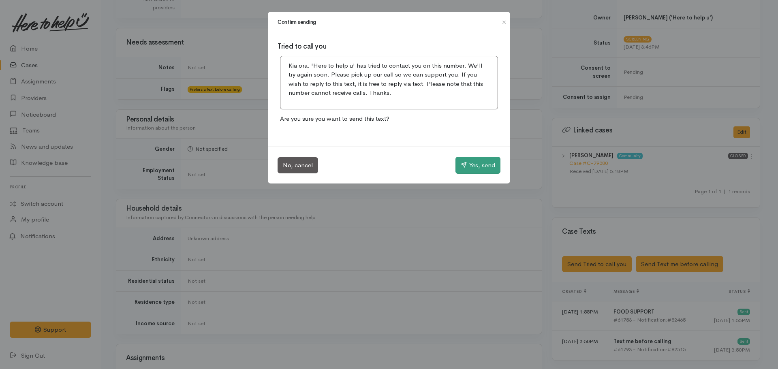  What do you see at coordinates (504, 22) in the screenshot?
I see `button: Close` at bounding box center [504, 22].